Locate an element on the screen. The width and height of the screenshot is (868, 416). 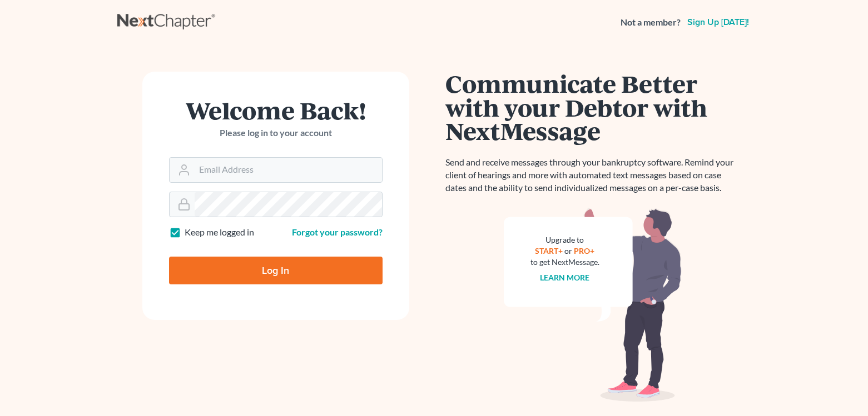
p: Please log in to your account is located at coordinates (276, 133).